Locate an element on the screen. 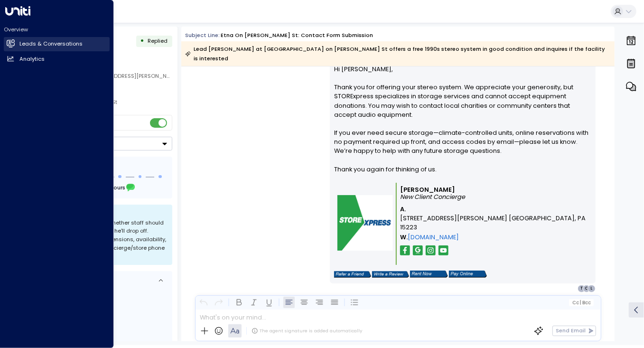 The image size is (644, 348). h2: Analytics is located at coordinates (32, 59).